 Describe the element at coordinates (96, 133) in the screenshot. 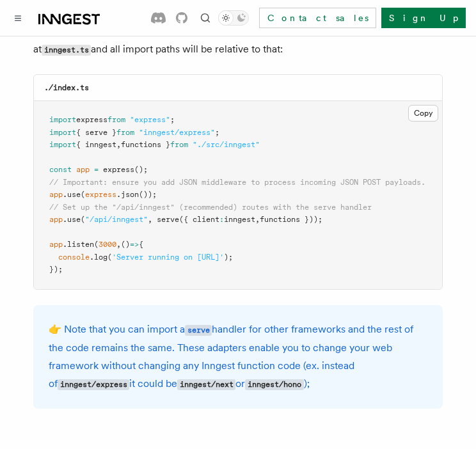

I see `span: { serve }` at that location.